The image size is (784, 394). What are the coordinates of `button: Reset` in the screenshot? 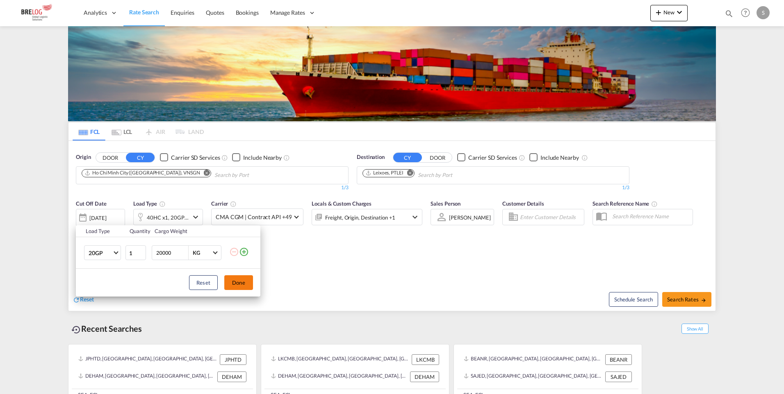 It's located at (203, 283).